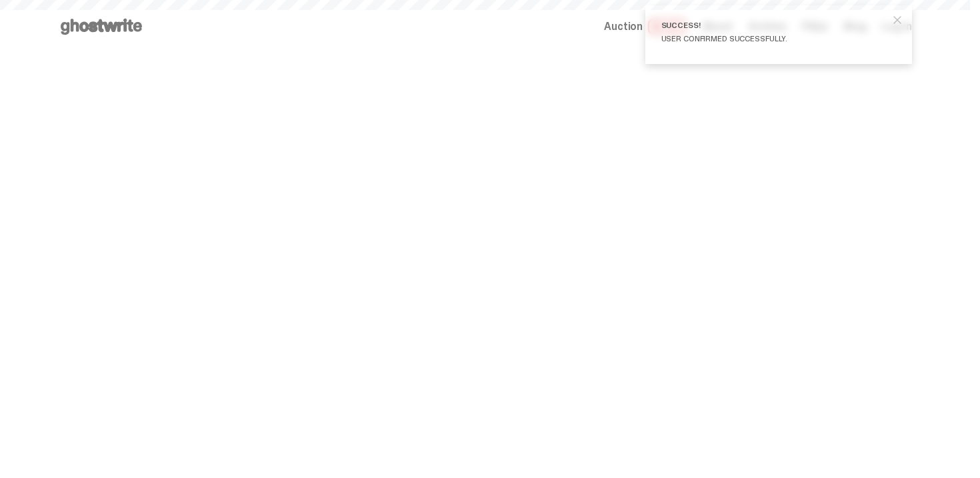 This screenshot has width=980, height=478. What do you see at coordinates (645, 27) in the screenshot?
I see `a: Auction LIVE` at bounding box center [645, 27].